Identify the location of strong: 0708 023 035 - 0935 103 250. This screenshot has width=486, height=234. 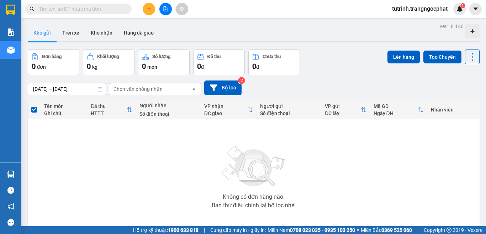
(323, 230).